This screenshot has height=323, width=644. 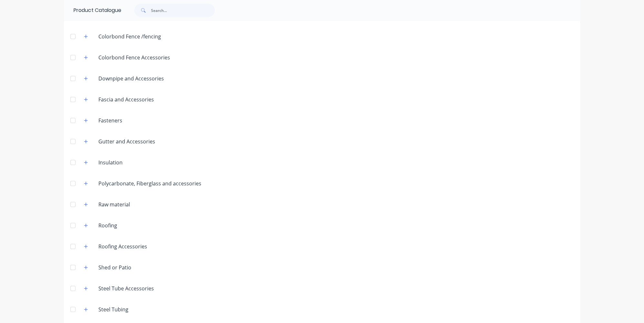 I want to click on div: Downpipe and Accessories, so click(x=131, y=79).